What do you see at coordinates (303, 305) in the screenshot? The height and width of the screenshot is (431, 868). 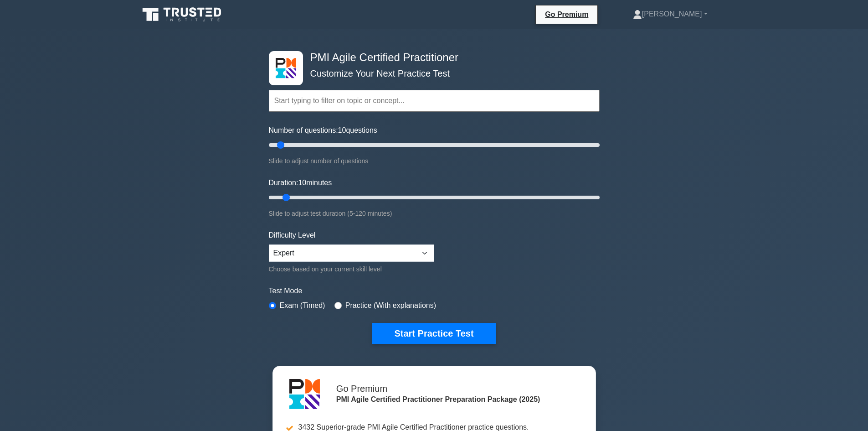 I see `label: Exam (Timed)` at bounding box center [303, 305].